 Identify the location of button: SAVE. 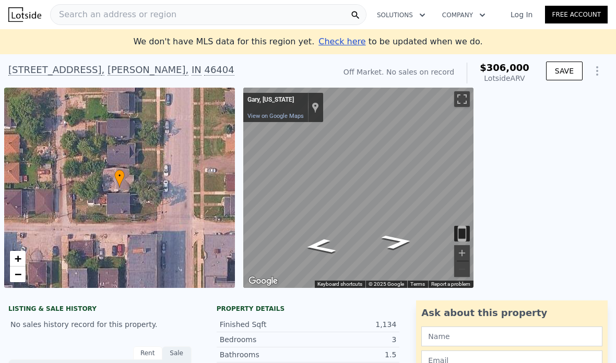
(564, 71).